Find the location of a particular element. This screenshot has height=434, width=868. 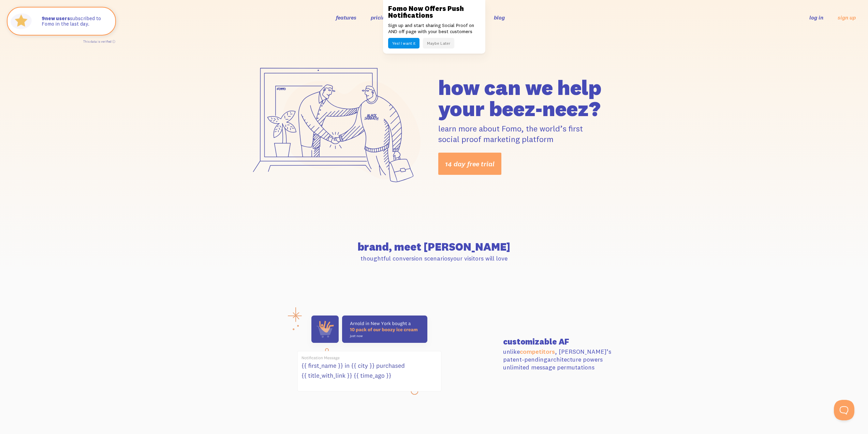

a: 14 day free trial is located at coordinates (470, 164).